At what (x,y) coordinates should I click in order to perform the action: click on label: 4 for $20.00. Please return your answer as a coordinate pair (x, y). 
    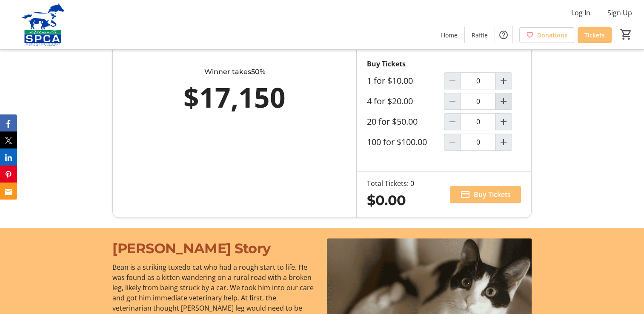
    Looking at the image, I should click on (390, 102).